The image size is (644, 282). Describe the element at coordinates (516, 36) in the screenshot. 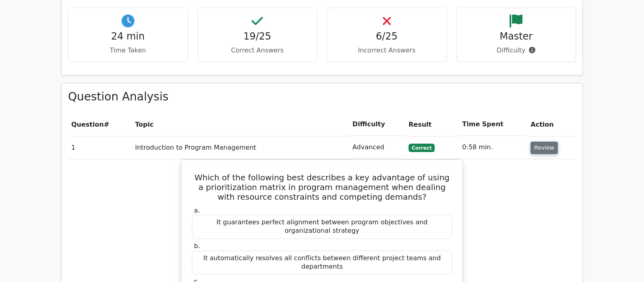

I see `h4: Master` at that location.